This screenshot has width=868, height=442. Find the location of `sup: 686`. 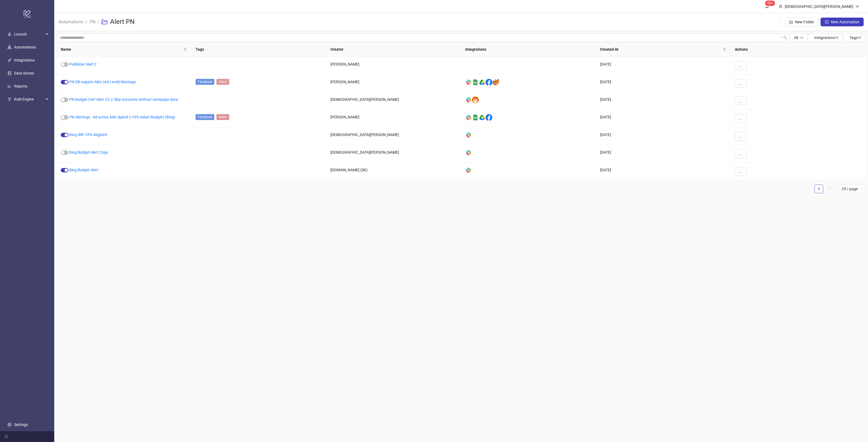

sup: 686 is located at coordinates (770, 3).